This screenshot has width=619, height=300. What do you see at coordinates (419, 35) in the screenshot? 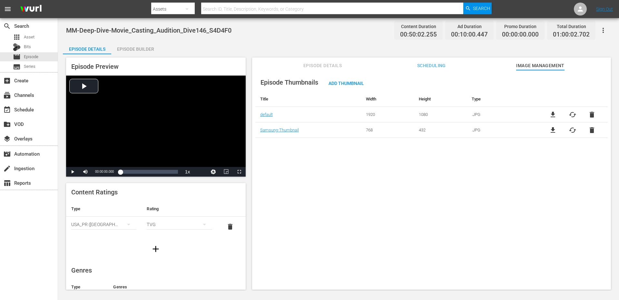
I see `span: 00:50:02.255` at bounding box center [419, 35].